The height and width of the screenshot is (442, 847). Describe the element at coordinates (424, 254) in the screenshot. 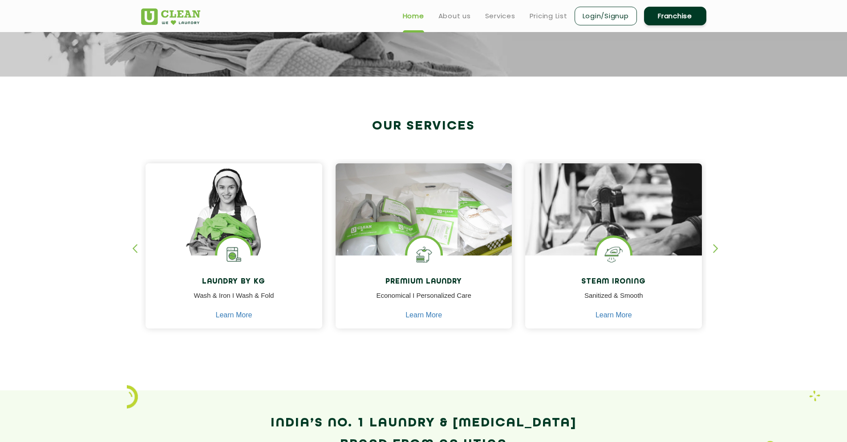

I see `img: Shoes Cleaning` at that location.